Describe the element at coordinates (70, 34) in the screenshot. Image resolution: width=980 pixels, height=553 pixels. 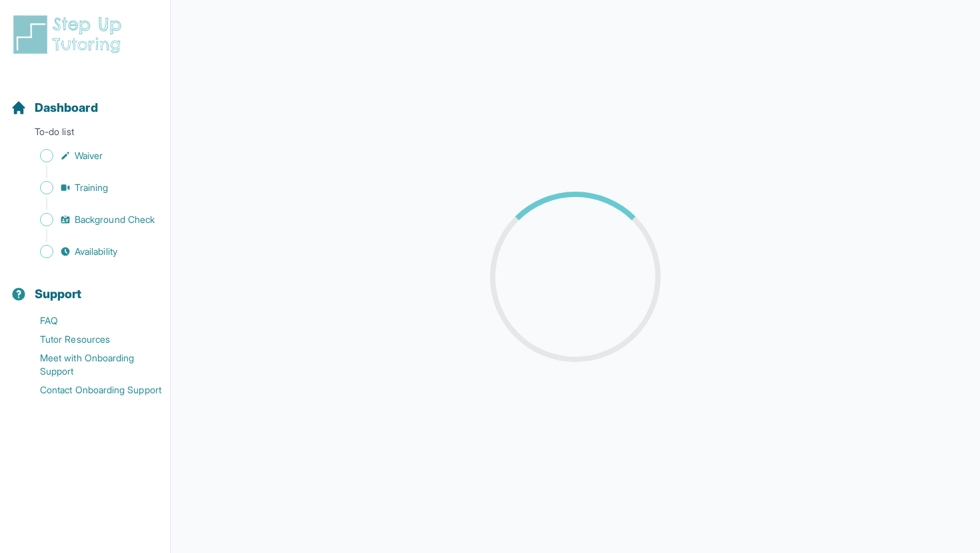
I see `img: logo` at that location.